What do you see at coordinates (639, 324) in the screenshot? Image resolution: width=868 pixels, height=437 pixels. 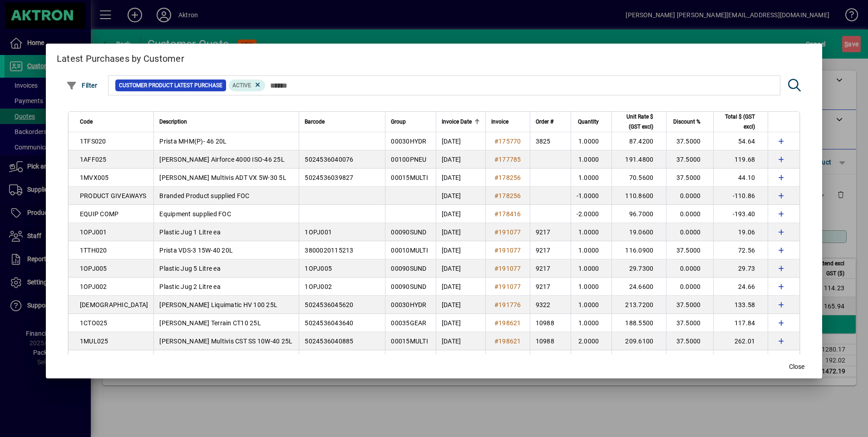 I see `td: 188.5500` at bounding box center [639, 324].